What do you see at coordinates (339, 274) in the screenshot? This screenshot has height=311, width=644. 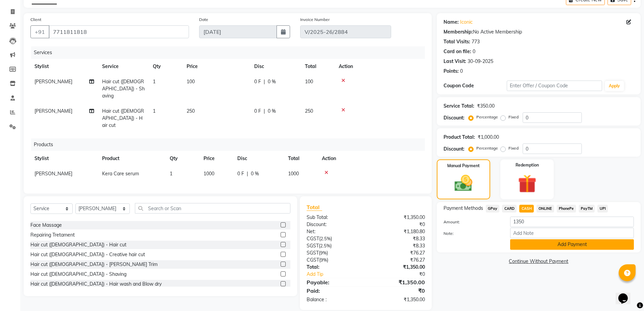 I see `a: Add Tip` at bounding box center [339, 274].